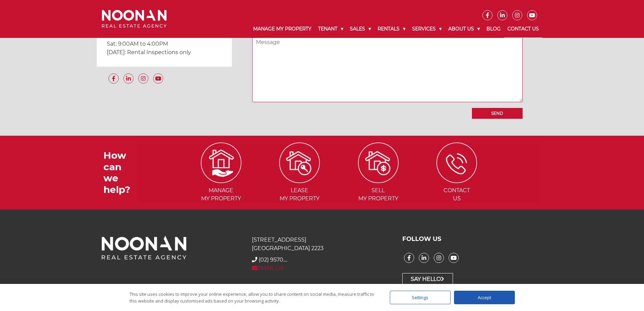  I want to click on div: Accept, so click(485, 298).